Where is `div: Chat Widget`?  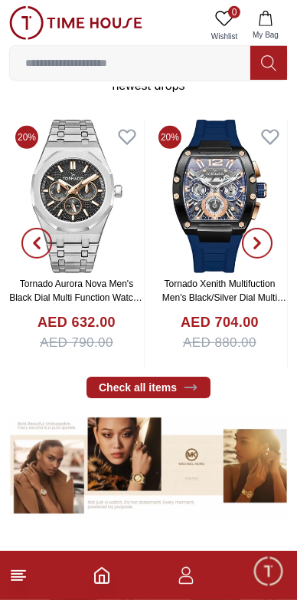 div: Chat Widget is located at coordinates (269, 571).